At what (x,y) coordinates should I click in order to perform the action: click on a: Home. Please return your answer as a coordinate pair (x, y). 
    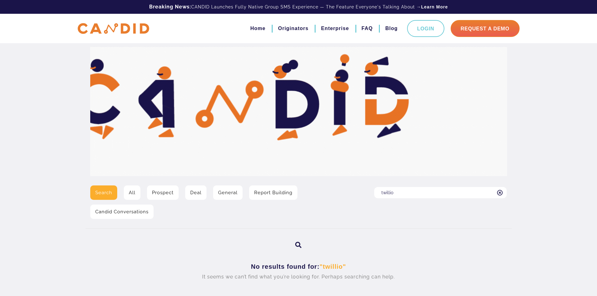
    Looking at the image, I should click on (258, 29).